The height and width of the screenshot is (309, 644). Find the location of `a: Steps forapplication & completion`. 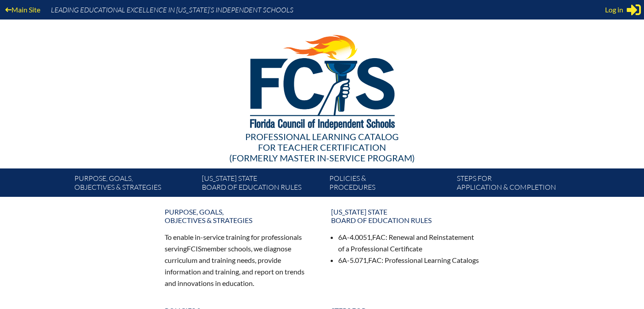

a: Steps forapplication & completion is located at coordinates (517, 184).